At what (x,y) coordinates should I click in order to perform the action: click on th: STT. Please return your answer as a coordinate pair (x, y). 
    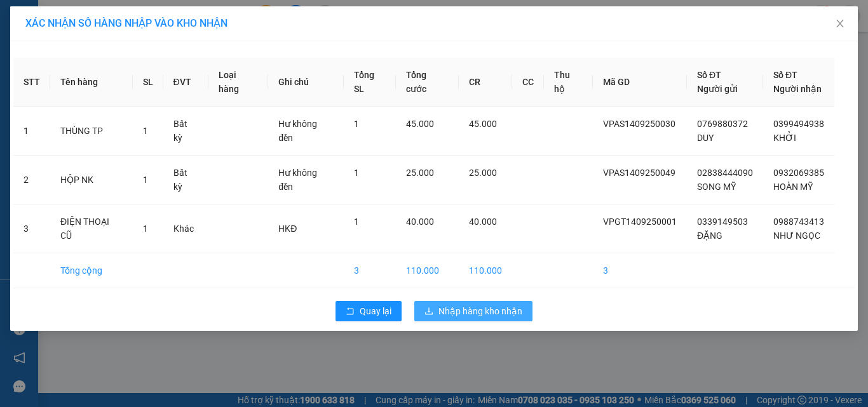
    Looking at the image, I should click on (32, 82).